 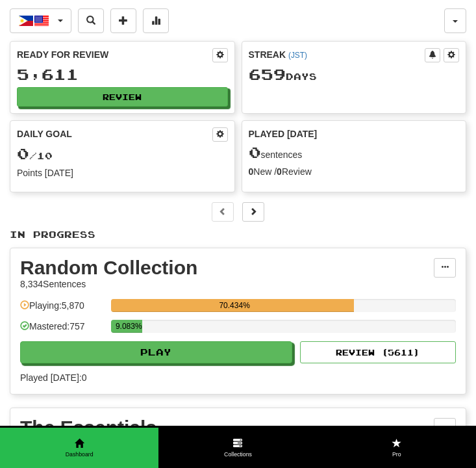 What do you see at coordinates (128, 326) in the screenshot?
I see `div: 9.083%` at bounding box center [128, 326].